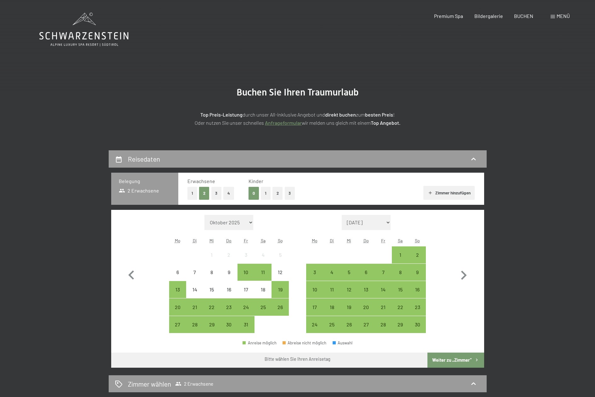 This screenshot has width=595, height=397. What do you see at coordinates (229, 255) in the screenshot?
I see `div: Thu Oct 02 2025` at bounding box center [229, 255].